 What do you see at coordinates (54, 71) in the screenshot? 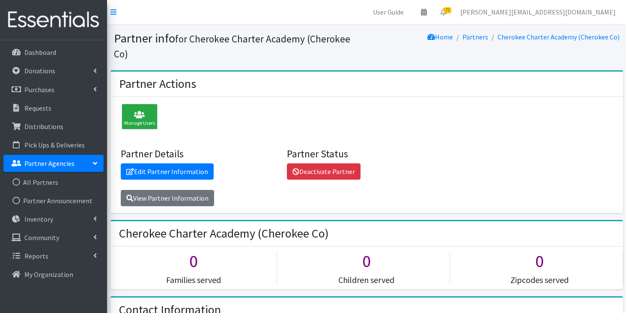
I see `a: Donations` at bounding box center [54, 71].